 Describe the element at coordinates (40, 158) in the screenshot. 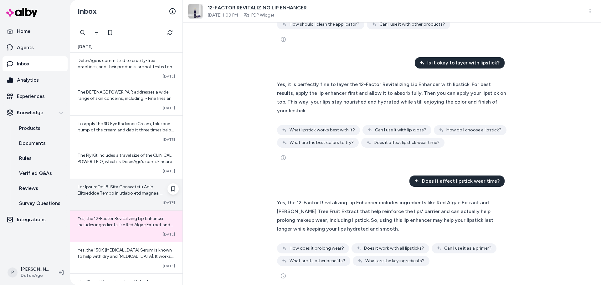

I see `a: Rules` at that location.